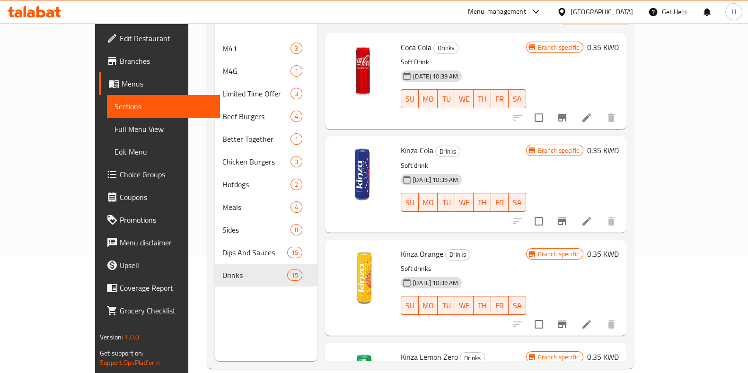  What do you see at coordinates (166, 38) in the screenshot?
I see `span: Edit Restaurant` at bounding box center [166, 38].